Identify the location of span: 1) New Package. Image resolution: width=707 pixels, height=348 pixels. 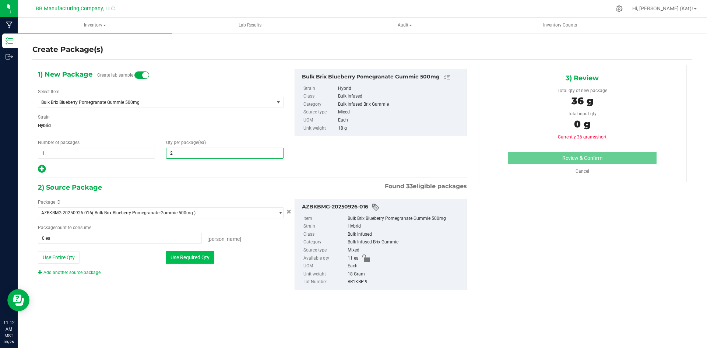
(65, 74).